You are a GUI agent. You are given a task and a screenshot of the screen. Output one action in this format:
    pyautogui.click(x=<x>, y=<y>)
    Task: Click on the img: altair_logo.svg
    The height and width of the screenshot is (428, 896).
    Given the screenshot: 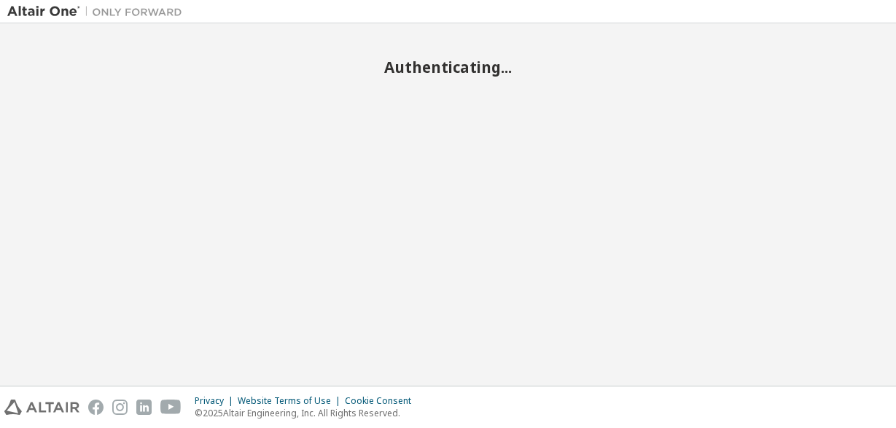 What is the action you would take?
    pyautogui.click(x=42, y=407)
    